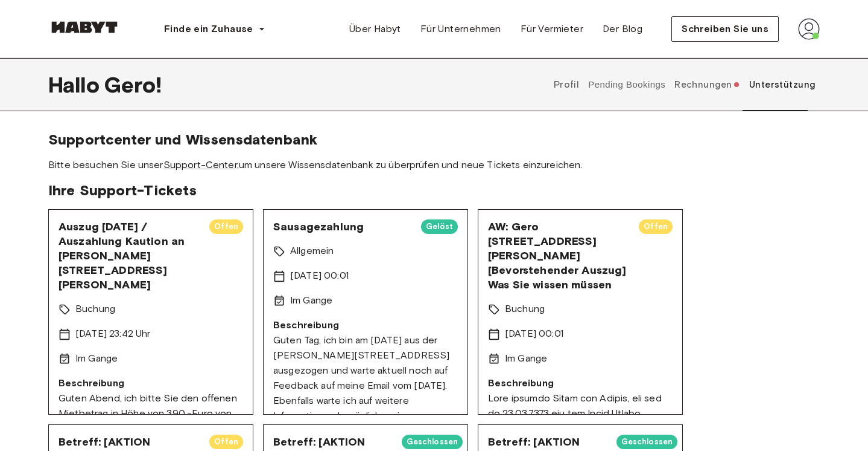 The height and width of the screenshot is (451, 868). What do you see at coordinates (215, 29) in the screenshot?
I see `button: Finde ein Zuhause` at bounding box center [215, 29].